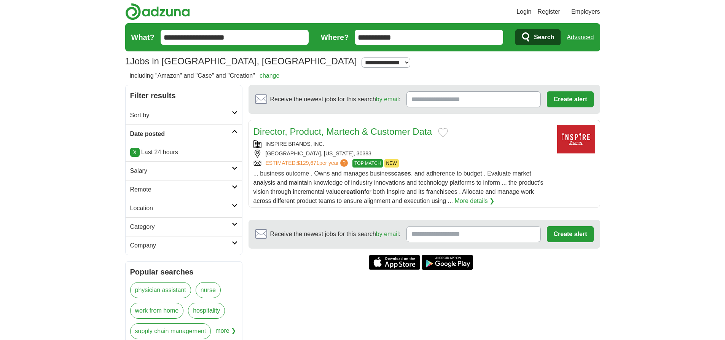  I want to click on strong: creation, so click(352, 191).